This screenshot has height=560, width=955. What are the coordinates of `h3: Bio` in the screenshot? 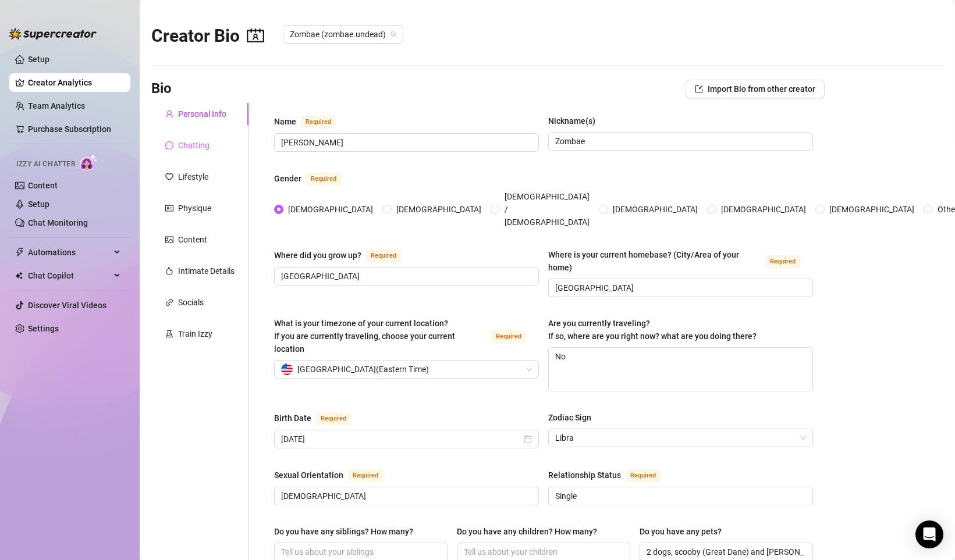 It's located at (161, 89).